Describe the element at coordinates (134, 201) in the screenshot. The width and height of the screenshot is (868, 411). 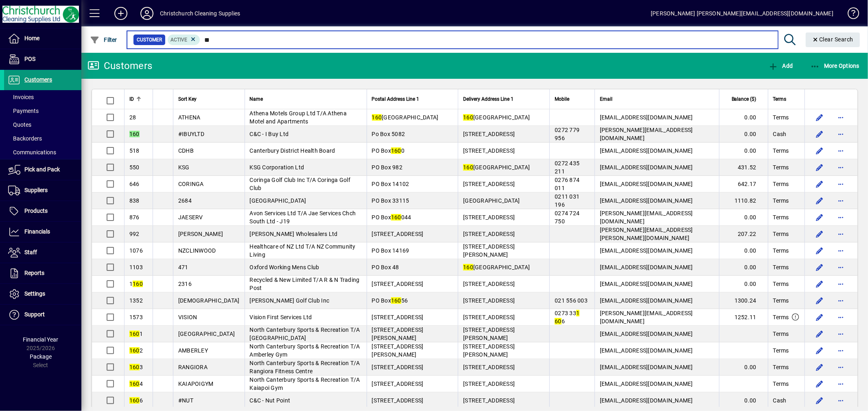
I see `span: 838` at that location.